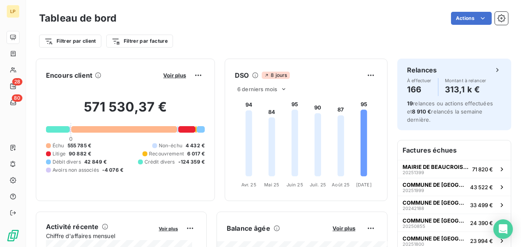  Describe the element at coordinates (17, 98) in the screenshot. I see `span: 80` at that location.